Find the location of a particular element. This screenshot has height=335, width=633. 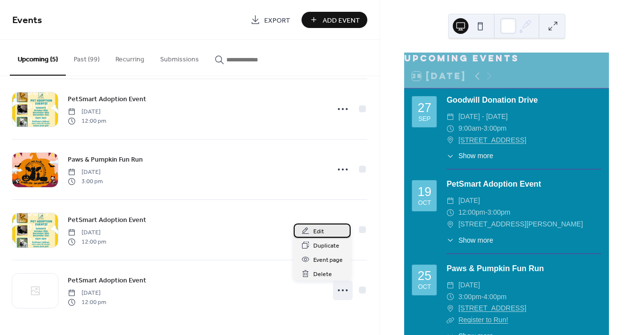

span: Edit is located at coordinates (318, 231).